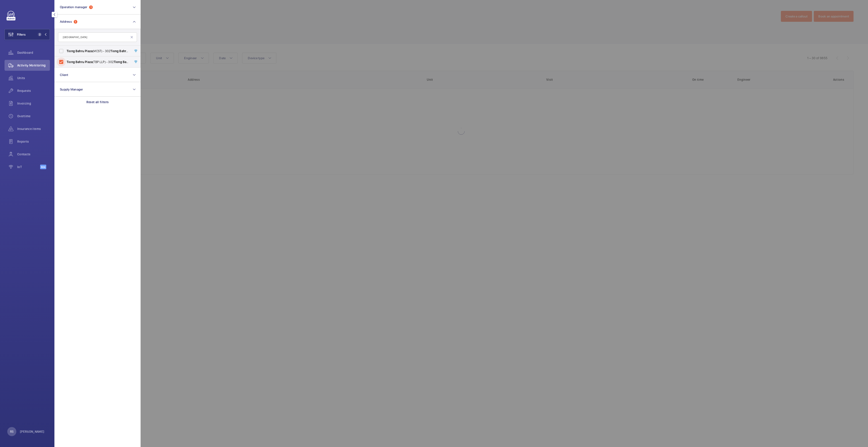 This screenshot has width=868, height=447. I want to click on span: Beta, so click(43, 167).